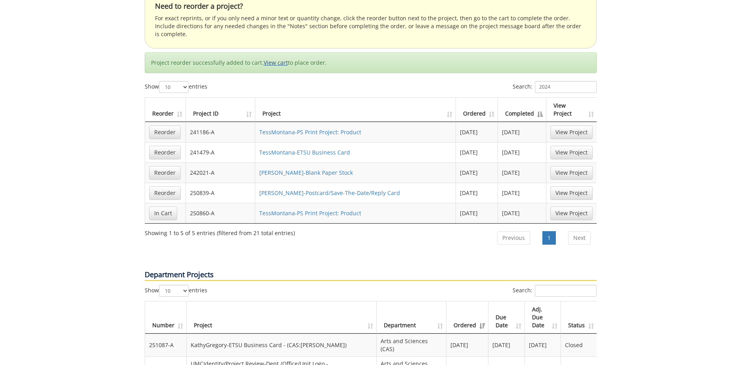  I want to click on th: Adj. Due Date: activate to sort column ascending, so click(544, 317).